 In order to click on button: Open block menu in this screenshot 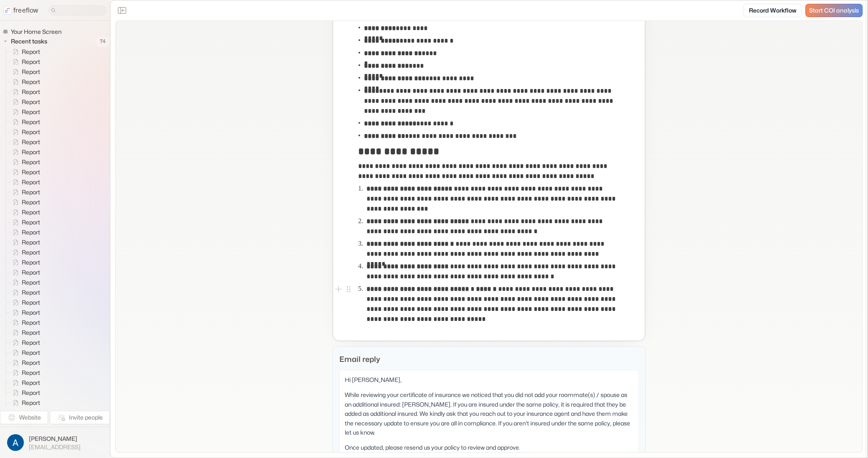, I will do `click(349, 289)`.